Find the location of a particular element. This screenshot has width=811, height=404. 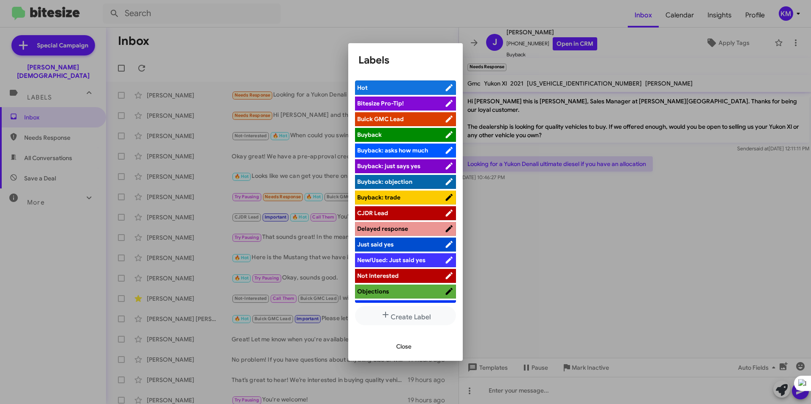

span: Buyback: trade is located at coordinates (379, 198).